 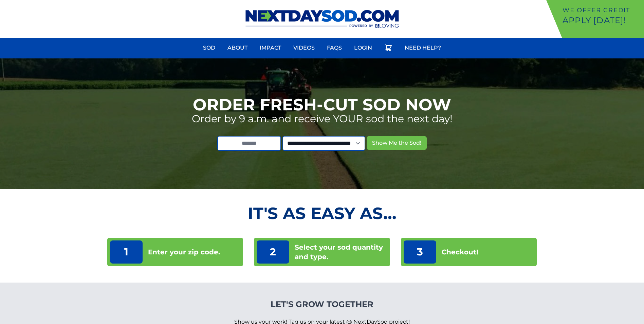 What do you see at coordinates (322, 304) in the screenshot?
I see `h4: Let's Grow Together` at bounding box center [322, 304].